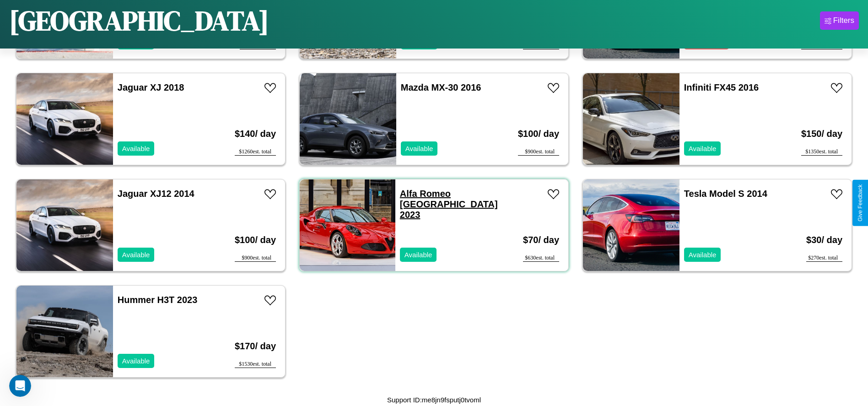 The image size is (868, 406). Describe the element at coordinates (824, 258) in the screenshot. I see `div: $ 270 est. total` at that location.